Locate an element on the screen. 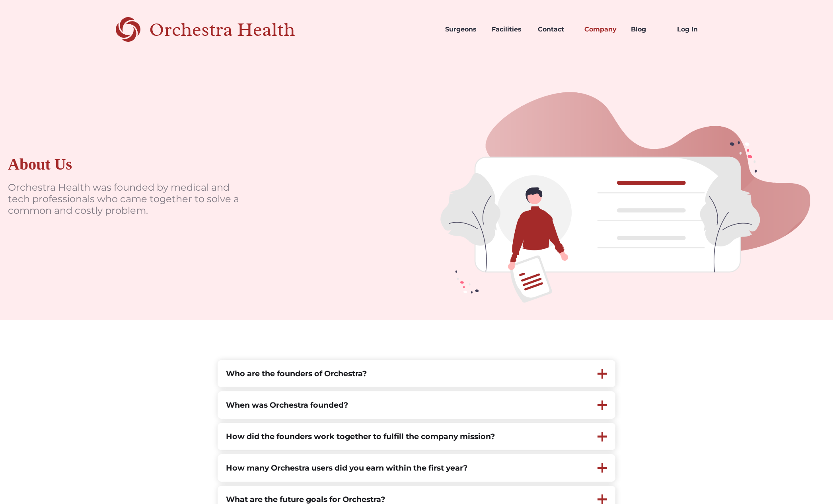 Image resolution: width=833 pixels, height=504 pixels. div: About Us is located at coordinates (40, 165).